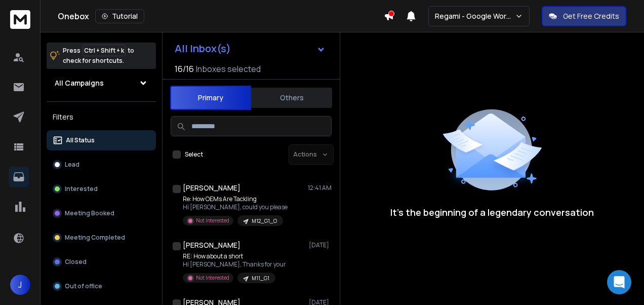 The image size is (644, 305). I want to click on h3: Inboxes selected, so click(228, 69).